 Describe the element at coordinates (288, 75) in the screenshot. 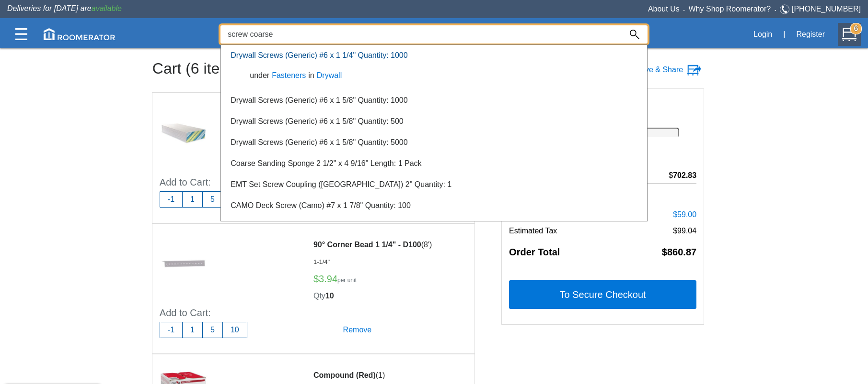

I see `a: Fasteners` at that location.